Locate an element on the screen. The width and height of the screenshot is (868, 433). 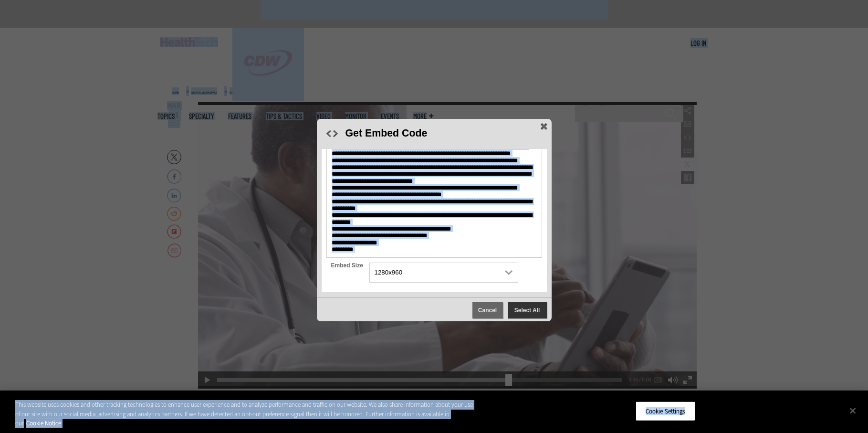
a: More information about your privacy is located at coordinates (44, 423).